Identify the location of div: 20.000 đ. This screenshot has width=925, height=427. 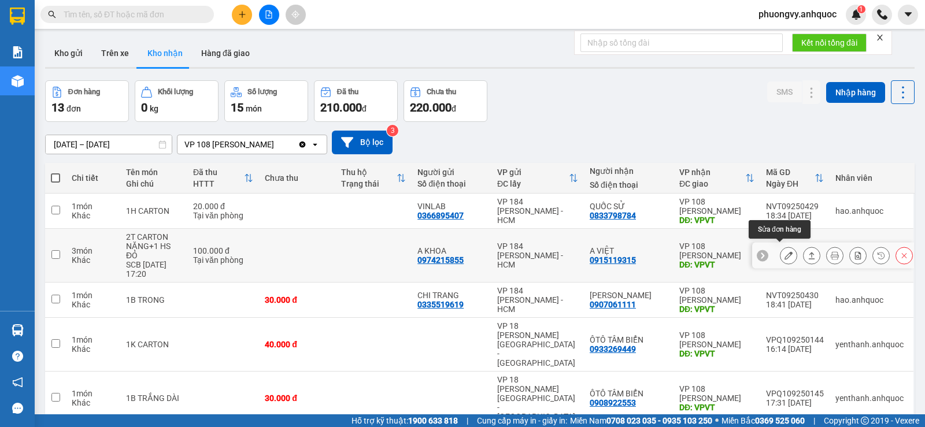
(223, 206).